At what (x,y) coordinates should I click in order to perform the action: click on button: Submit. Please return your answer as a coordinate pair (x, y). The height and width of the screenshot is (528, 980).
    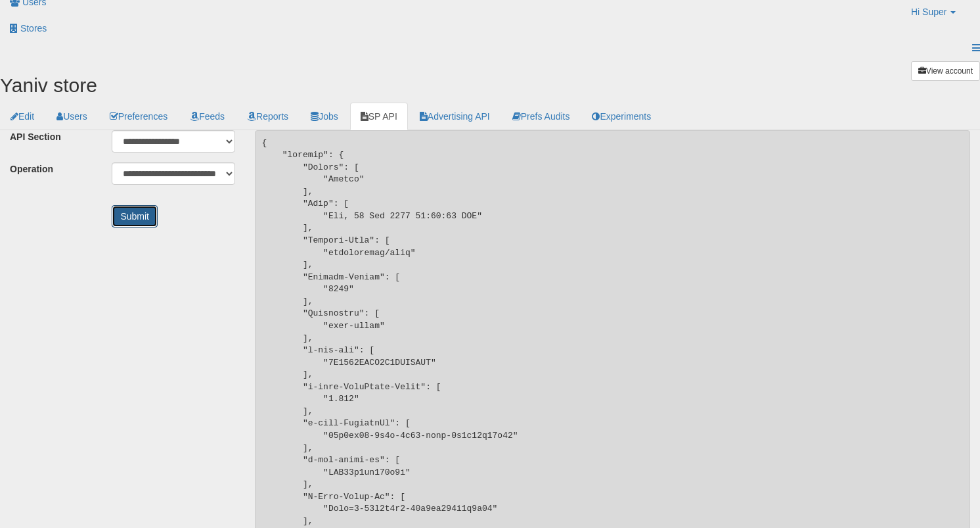
    Looking at the image, I should click on (135, 217).